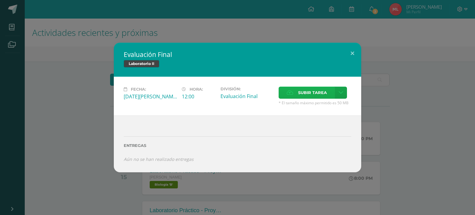 The image size is (475, 215). What do you see at coordinates (138, 89) in the screenshot?
I see `span: Fecha:` at bounding box center [138, 89].